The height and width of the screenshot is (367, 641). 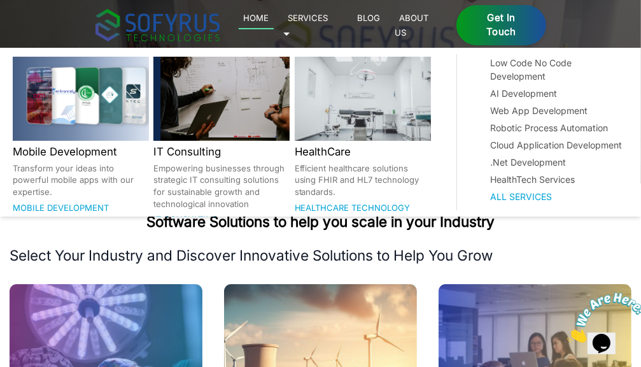 What do you see at coordinates (557, 69) in the screenshot?
I see `a: Low Code No Code Development` at bounding box center [557, 69].